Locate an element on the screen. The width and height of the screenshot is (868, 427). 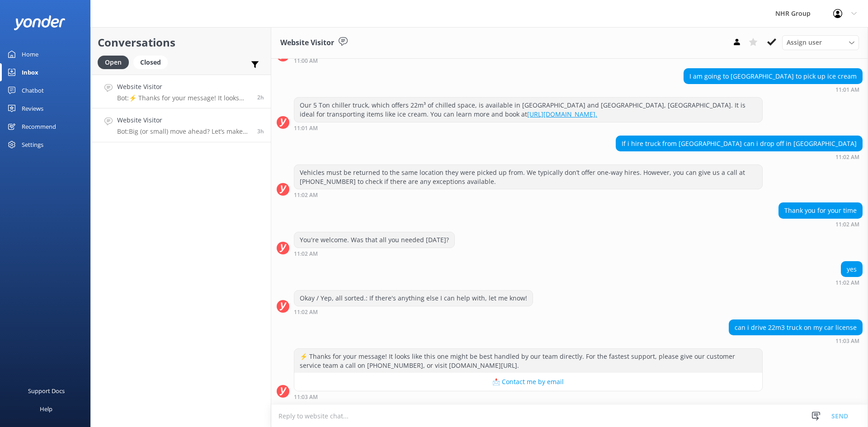
div: Help is located at coordinates (46, 409).